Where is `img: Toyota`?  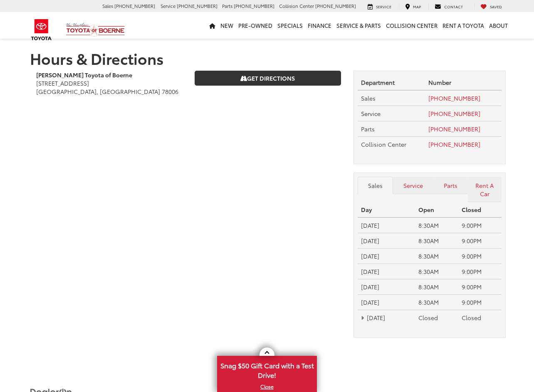
img: Toyota is located at coordinates (41, 30).